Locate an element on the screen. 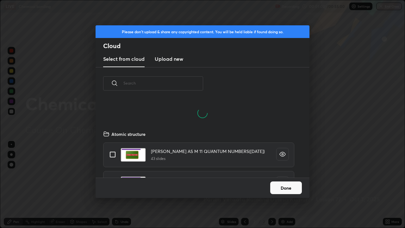  img: 1718122379T82GLI.pdf is located at coordinates (133, 155).